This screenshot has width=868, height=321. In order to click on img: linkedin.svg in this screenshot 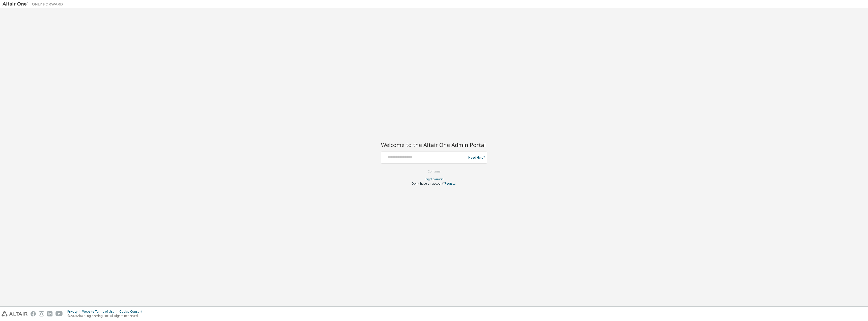, I will do `click(50, 314)`.